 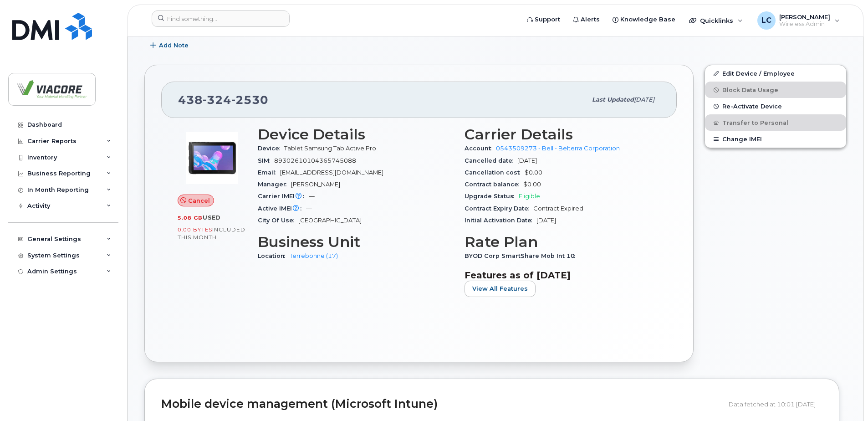 What do you see at coordinates (266, 160) in the screenshot?
I see `span: SIM` at bounding box center [266, 160].